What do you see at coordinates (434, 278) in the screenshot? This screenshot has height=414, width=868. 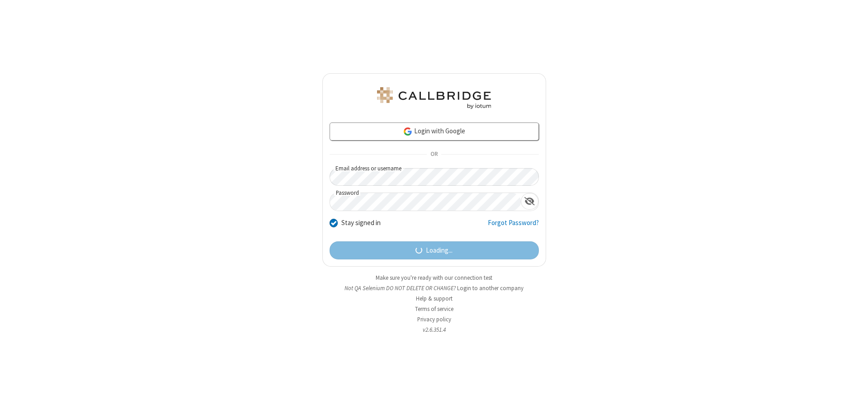 I see `a: Make sure you're ready with our connection test` at bounding box center [434, 278].